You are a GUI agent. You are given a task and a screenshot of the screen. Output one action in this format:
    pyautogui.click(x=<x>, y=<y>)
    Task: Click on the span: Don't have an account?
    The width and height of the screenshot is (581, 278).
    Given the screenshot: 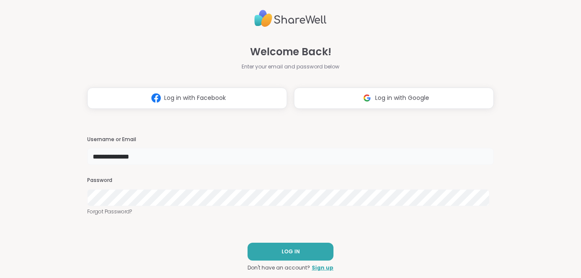 What is the action you would take?
    pyautogui.click(x=279, y=268)
    